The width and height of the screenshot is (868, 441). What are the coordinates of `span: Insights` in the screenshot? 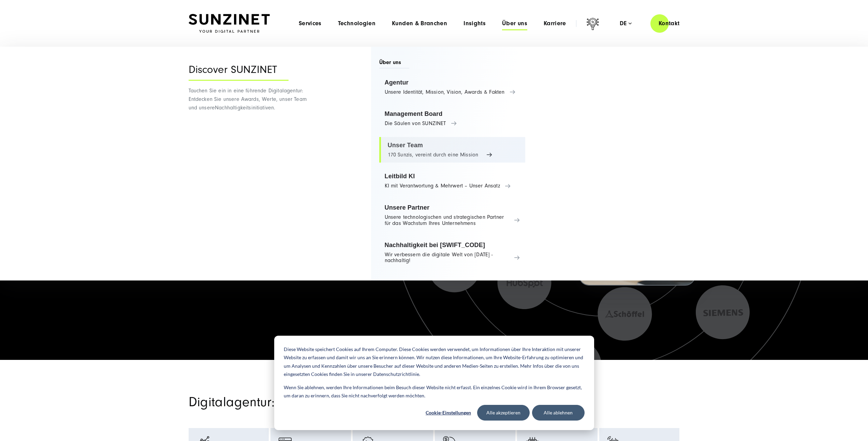 It's located at (474, 23).